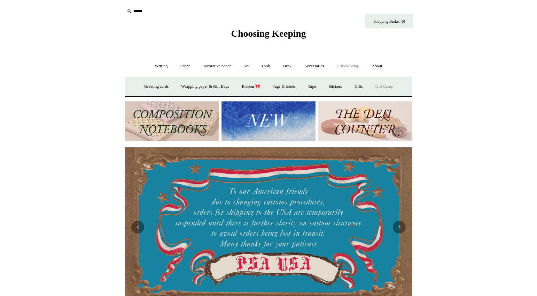  I want to click on a: About, so click(377, 66).